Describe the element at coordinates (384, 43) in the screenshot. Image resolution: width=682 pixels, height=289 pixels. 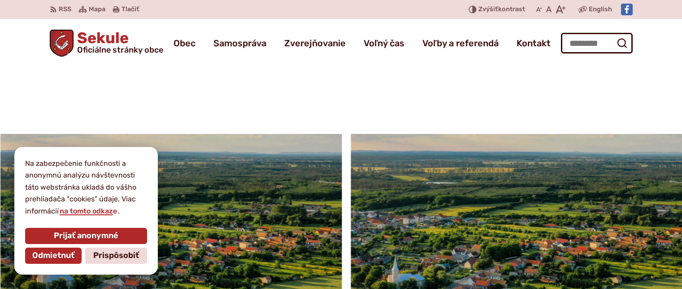
I see `a: Voľný čas` at that location.